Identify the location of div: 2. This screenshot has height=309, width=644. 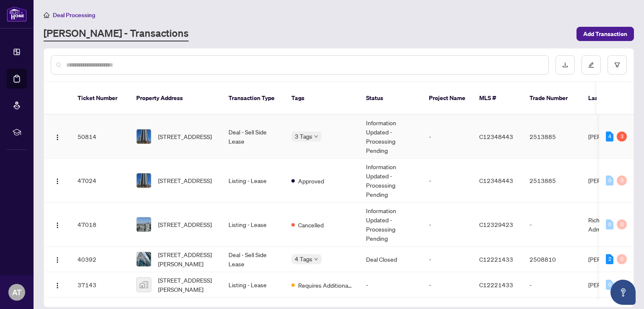
(609, 260).